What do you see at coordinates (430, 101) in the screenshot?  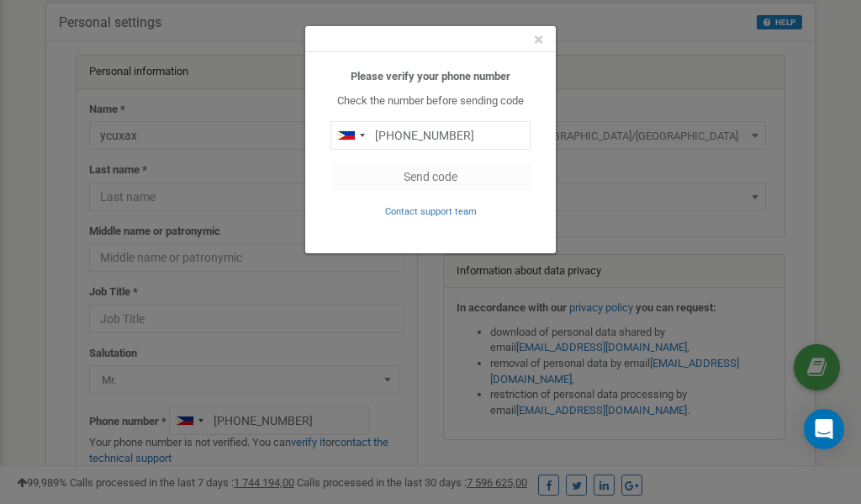 I see `p: Check the number before sending code` at bounding box center [430, 101].